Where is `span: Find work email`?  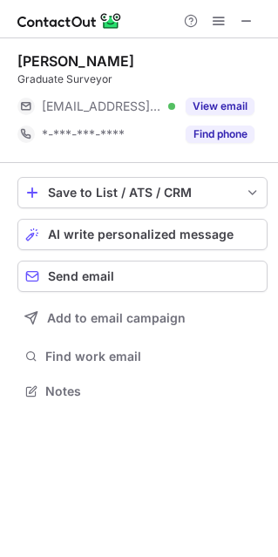
span: Find work email is located at coordinates (153, 357).